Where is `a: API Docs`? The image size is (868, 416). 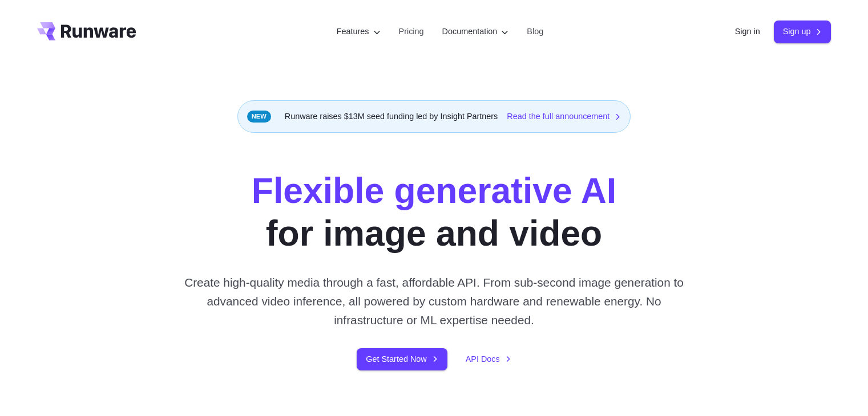 a: API Docs is located at coordinates (489, 359).